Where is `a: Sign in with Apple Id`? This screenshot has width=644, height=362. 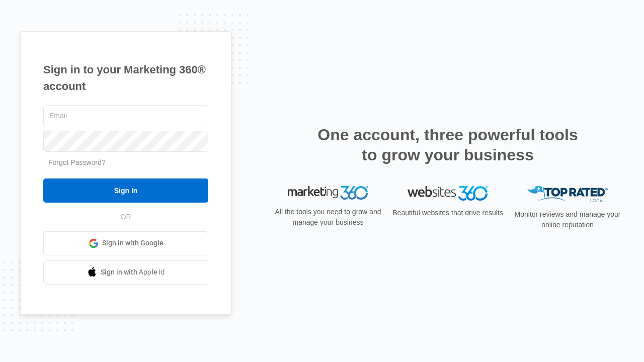
a: Sign in with Apple Id is located at coordinates (126, 272).